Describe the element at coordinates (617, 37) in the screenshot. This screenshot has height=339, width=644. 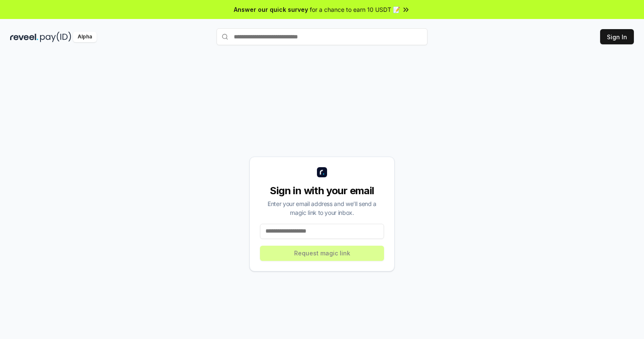
I see `button: Sign In` at that location.